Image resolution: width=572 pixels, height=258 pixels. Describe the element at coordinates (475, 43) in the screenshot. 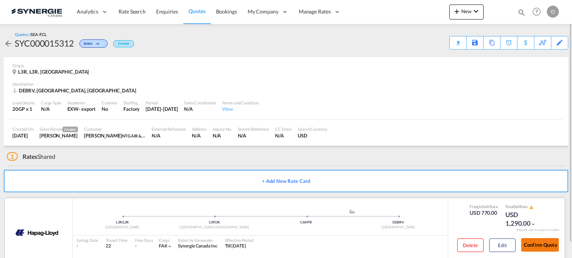

I see `div: Save As Template` at that location.